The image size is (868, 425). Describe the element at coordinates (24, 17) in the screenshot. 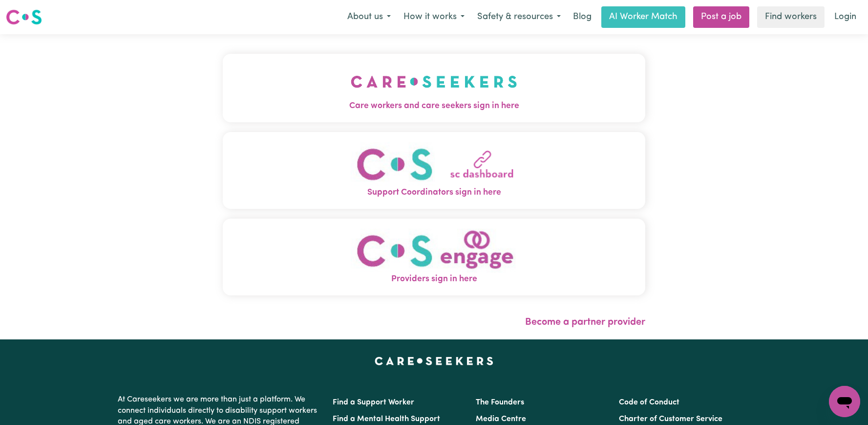

I see `img: Careseekers logo` at that location.